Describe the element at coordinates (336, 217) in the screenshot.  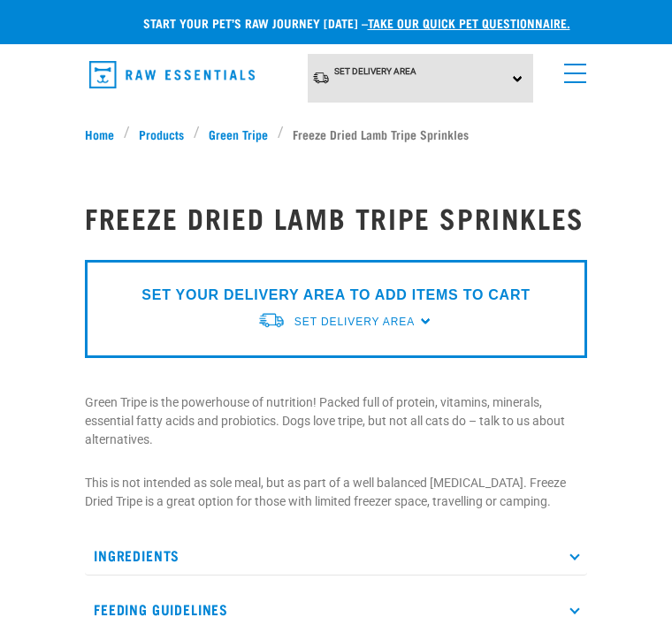
I see `h1: Freeze Dried Lamb Tripe Sprinkles` at that location.